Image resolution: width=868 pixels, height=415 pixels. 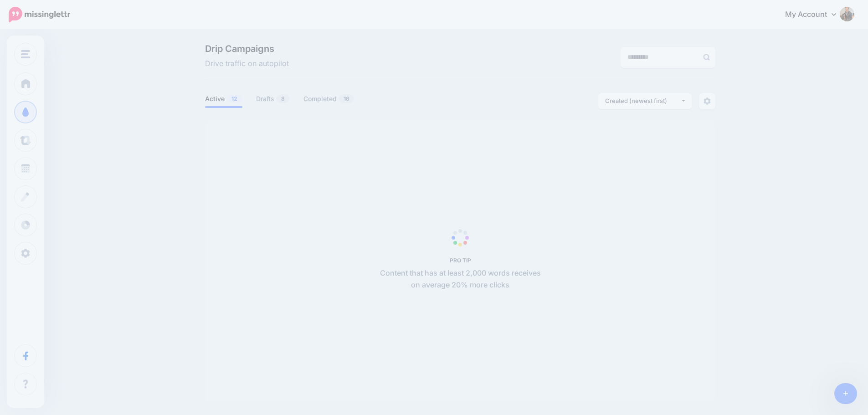 I want to click on button: Created (newest first), so click(x=644, y=101).